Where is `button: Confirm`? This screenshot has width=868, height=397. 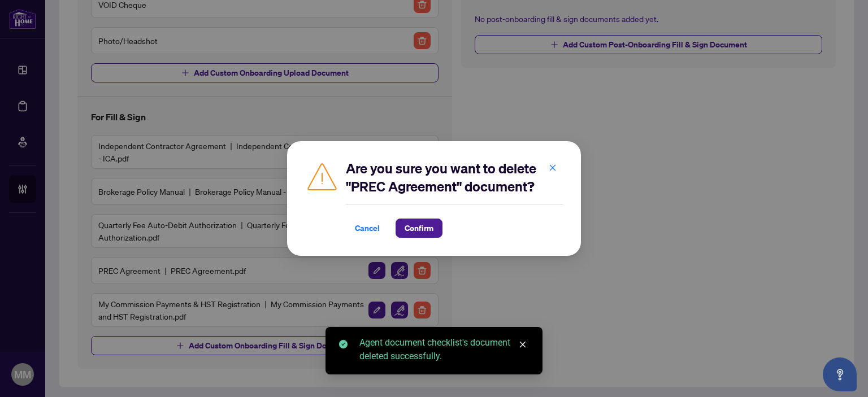 button: Confirm is located at coordinates (418, 228).